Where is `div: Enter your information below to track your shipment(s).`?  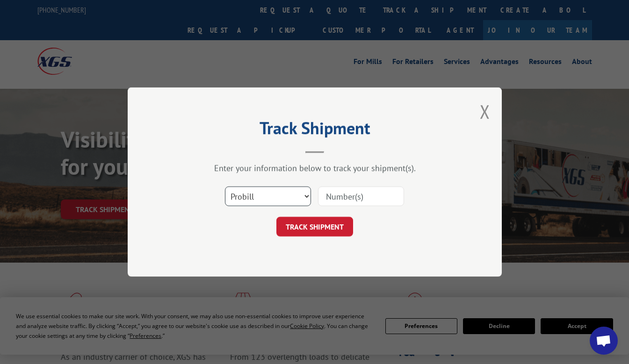
div: Enter your information below to track your shipment(s). is located at coordinates (314, 168).